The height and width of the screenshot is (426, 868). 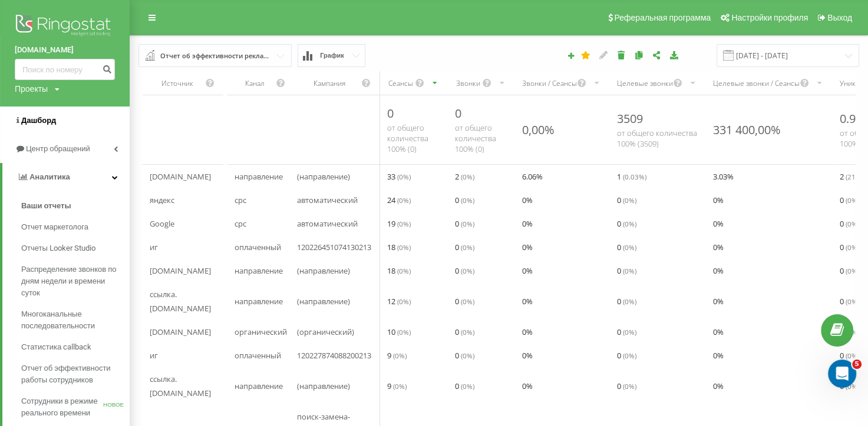 What do you see at coordinates (604, 55) in the screenshot?
I see `i: Редактировать отчет` at bounding box center [604, 55].